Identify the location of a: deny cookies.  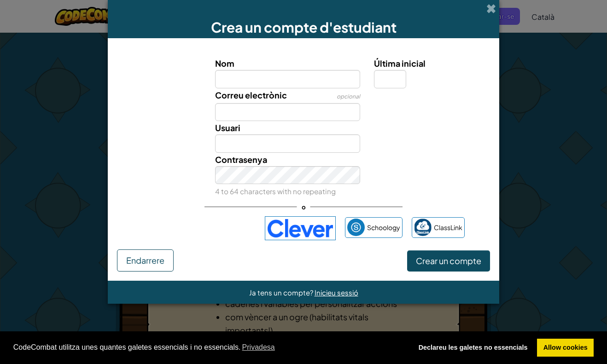
(473, 348).